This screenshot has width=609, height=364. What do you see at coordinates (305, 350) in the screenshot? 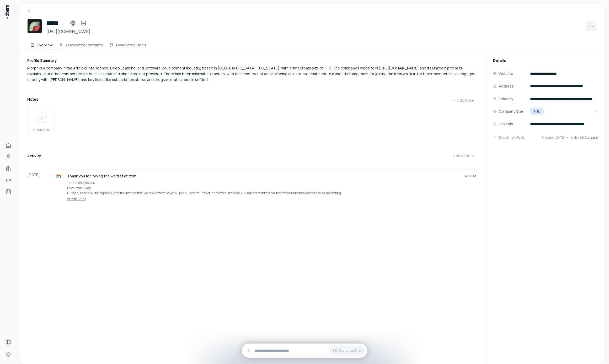
I see `div: Continue Chat` at bounding box center [305, 350].